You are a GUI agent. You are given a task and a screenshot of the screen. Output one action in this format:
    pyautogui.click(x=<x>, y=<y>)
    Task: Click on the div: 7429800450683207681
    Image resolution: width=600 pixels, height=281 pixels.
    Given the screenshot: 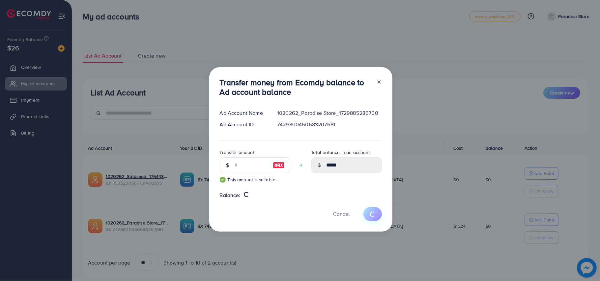 What is the action you would take?
    pyautogui.click(x=329, y=124)
    